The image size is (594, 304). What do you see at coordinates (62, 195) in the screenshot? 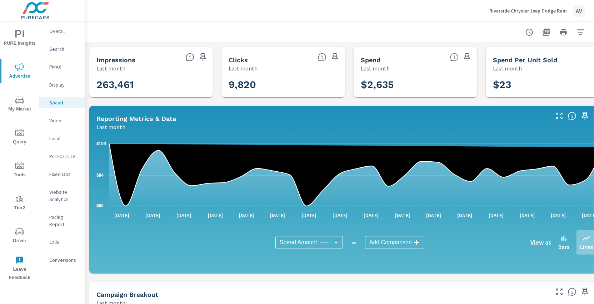
I see `div: Website Analytics` at bounding box center [62, 195].